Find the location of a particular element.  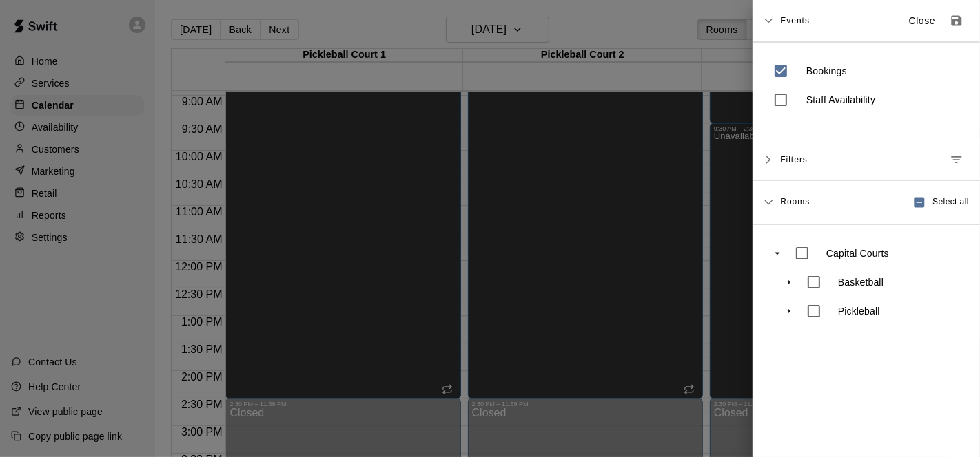

p: Basketball is located at coordinates (860, 282).